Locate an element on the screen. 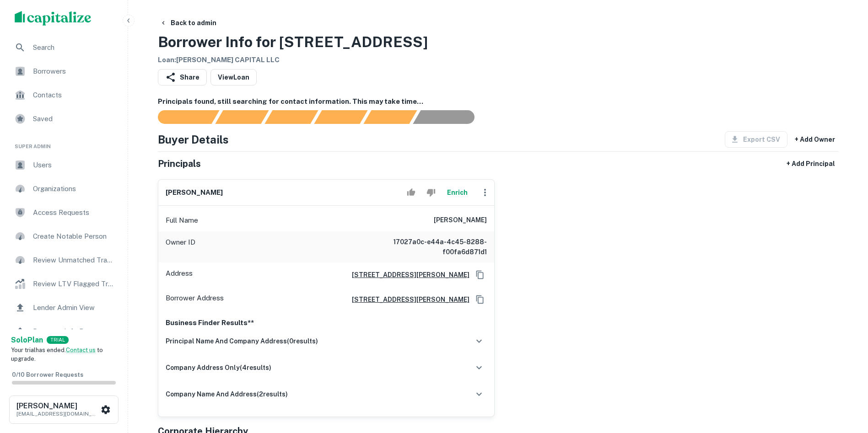  h4: Buyer Details is located at coordinates (193, 139).